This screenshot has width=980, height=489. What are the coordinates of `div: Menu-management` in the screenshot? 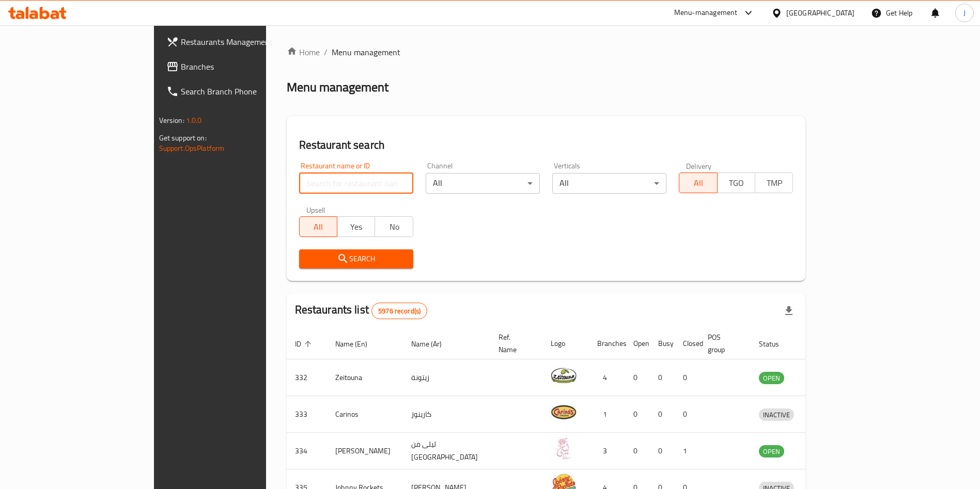 It's located at (706, 12).